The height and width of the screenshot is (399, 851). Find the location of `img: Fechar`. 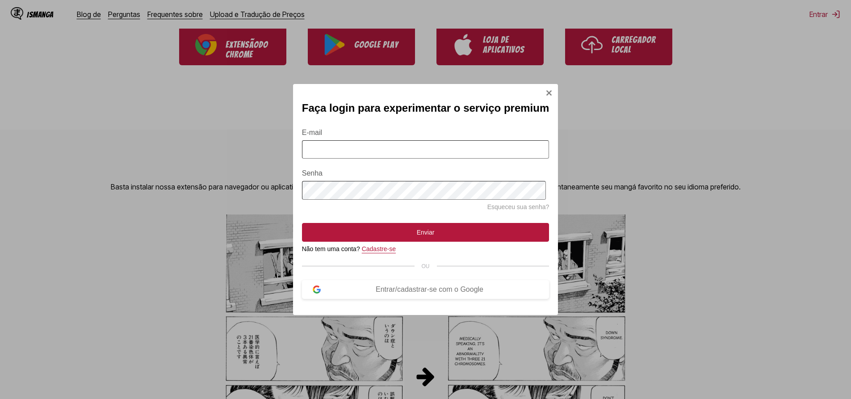

img: Fechar is located at coordinates (549, 93).